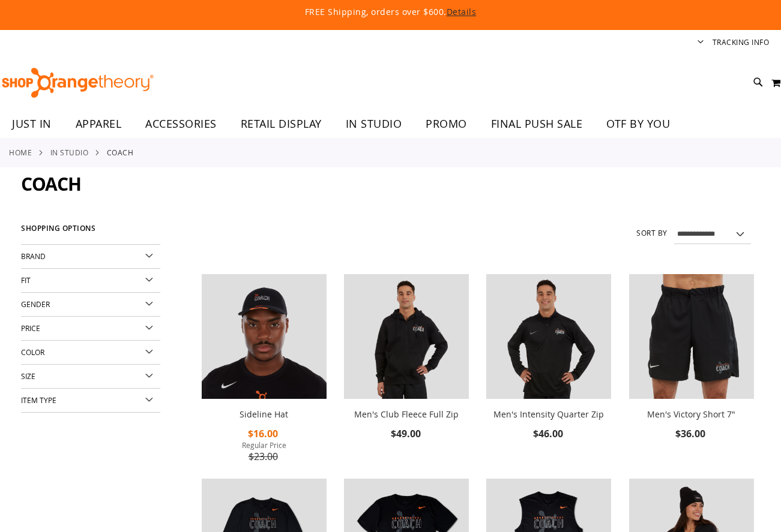 The image size is (781, 532). Describe the element at coordinates (181, 124) in the screenshot. I see `a: ACCESSORIES` at that location.